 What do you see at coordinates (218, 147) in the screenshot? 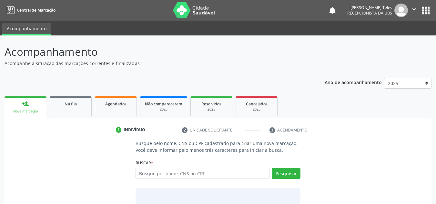
I see `p: Busque pelo nome, CNS ou CPF cadastrado para criar uma nova marcação. Você deve informar pelo men...` at bounding box center [218, 147].